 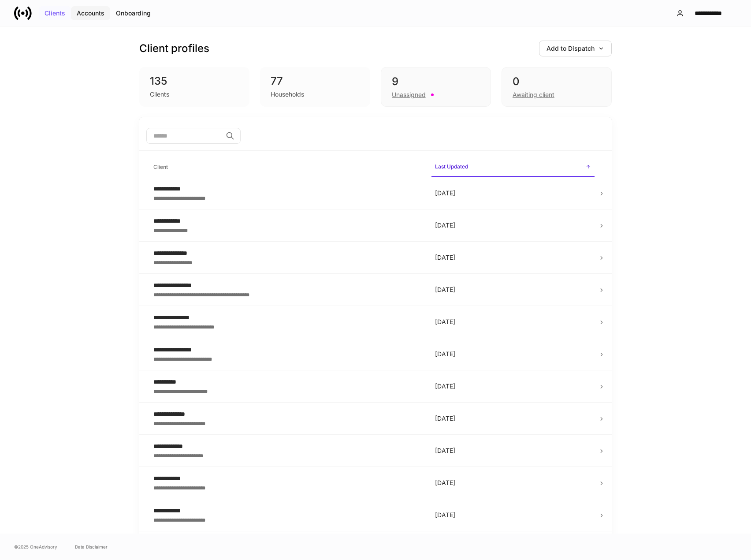 I want to click on div: Accounts, so click(x=91, y=13).